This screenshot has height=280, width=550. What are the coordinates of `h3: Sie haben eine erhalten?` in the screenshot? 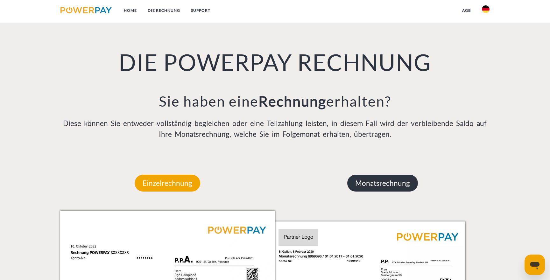 It's located at (275, 101).